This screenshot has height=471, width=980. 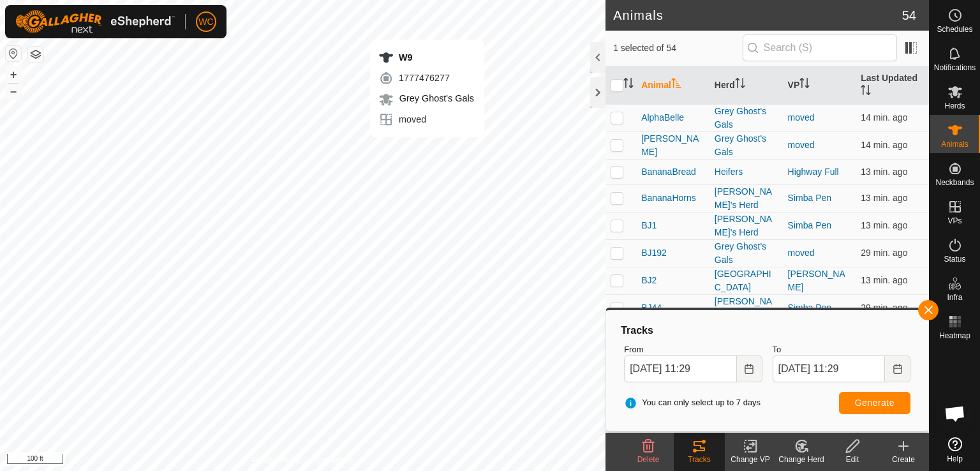 What do you see at coordinates (435, 98) in the screenshot?
I see `span: Grey Ghost's Gals` at bounding box center [435, 98].